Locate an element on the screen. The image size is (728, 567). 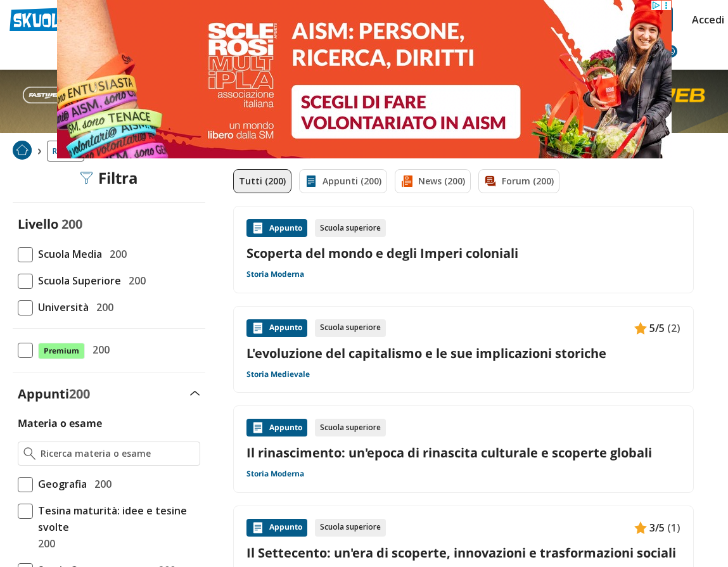
span: Geografia is located at coordinates (59, 484).